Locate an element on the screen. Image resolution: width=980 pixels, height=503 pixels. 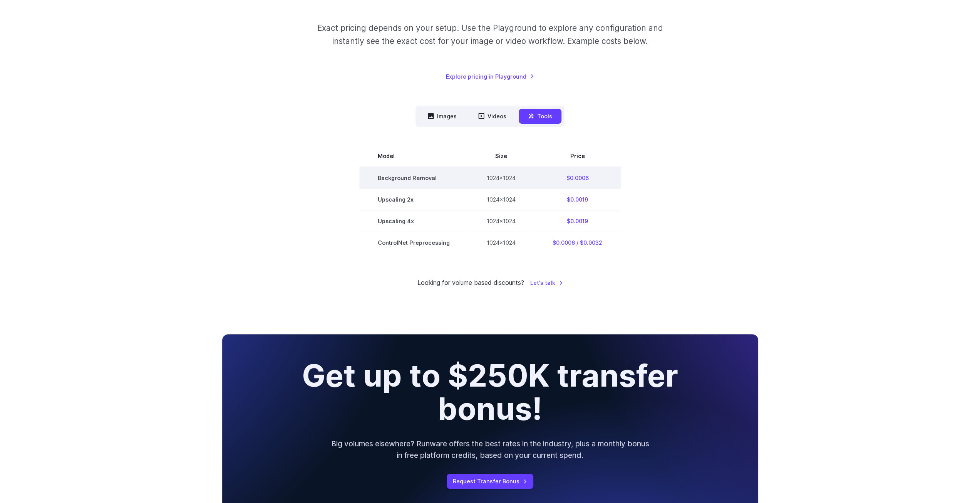
button: Videos is located at coordinates (492, 116).